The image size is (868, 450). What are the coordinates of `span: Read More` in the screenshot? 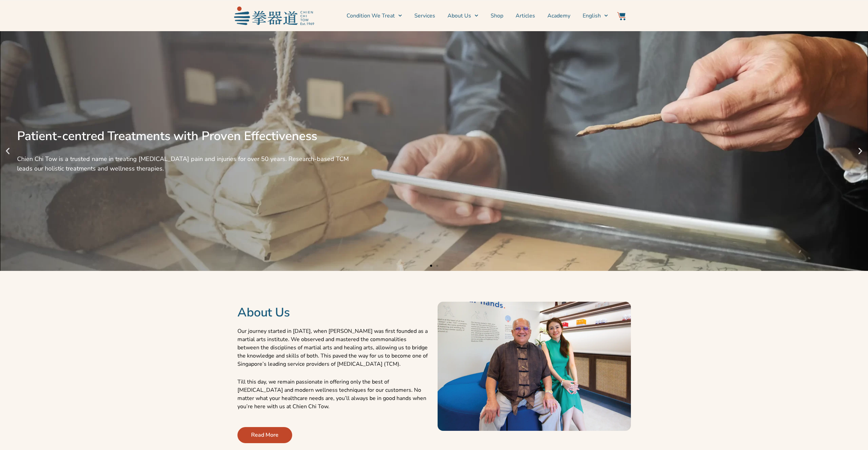 It's located at (265, 435).